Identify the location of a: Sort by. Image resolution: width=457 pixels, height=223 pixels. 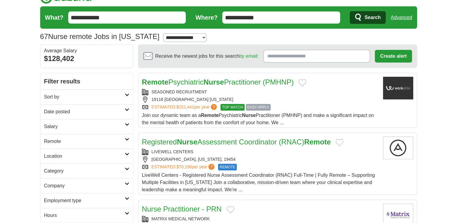
(87, 97).